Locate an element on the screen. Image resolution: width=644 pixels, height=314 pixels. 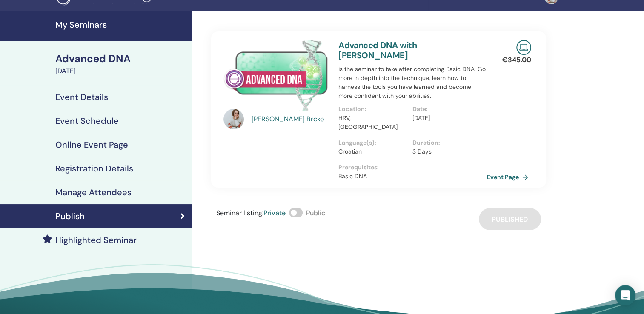
p: Location : is located at coordinates (373, 109).